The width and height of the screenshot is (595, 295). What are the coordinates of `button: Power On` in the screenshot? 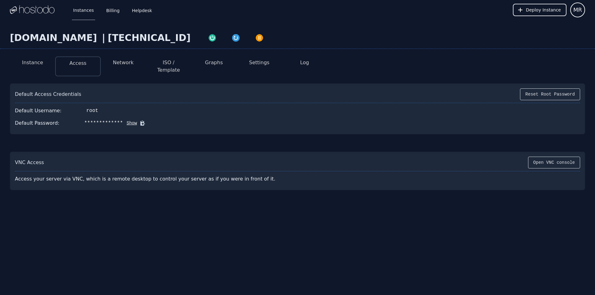 It's located at (212, 37).